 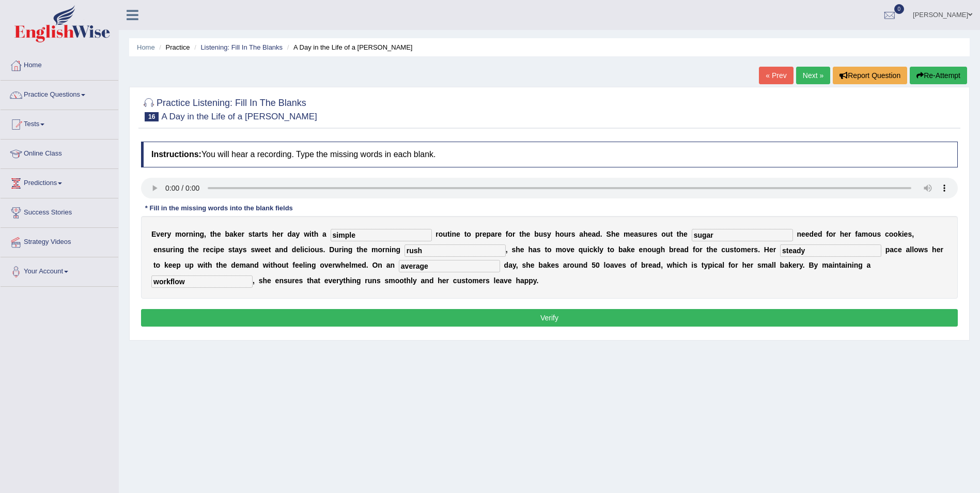 What do you see at coordinates (776, 76) in the screenshot?
I see `a: « Prev` at bounding box center [776, 76].